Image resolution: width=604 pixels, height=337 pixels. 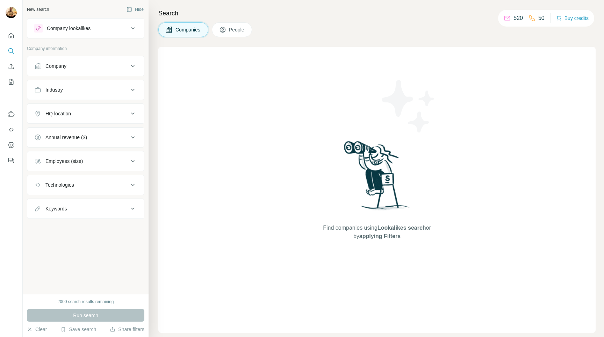 What do you see at coordinates (11, 145) in the screenshot?
I see `button: Dashboard` at bounding box center [11, 145].